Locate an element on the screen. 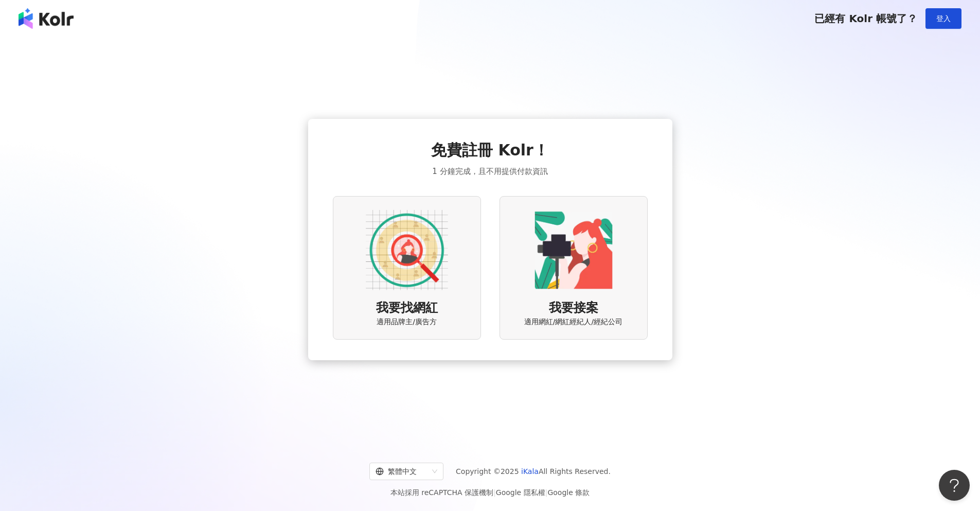 The height and width of the screenshot is (511, 980). span: Copyright © 2025 All Rights Reserved. is located at coordinates (533, 472).